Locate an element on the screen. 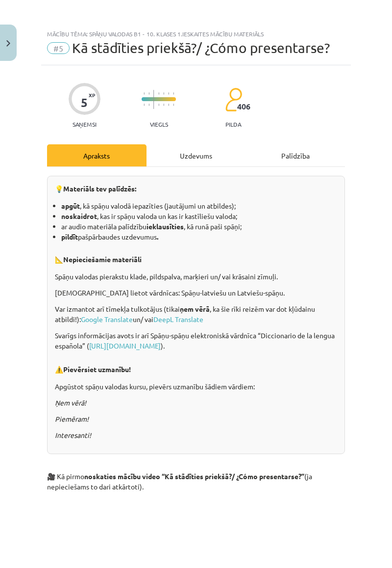 This screenshot has height=568, width=392. i: Ņem vērā! is located at coordinates (70, 402).